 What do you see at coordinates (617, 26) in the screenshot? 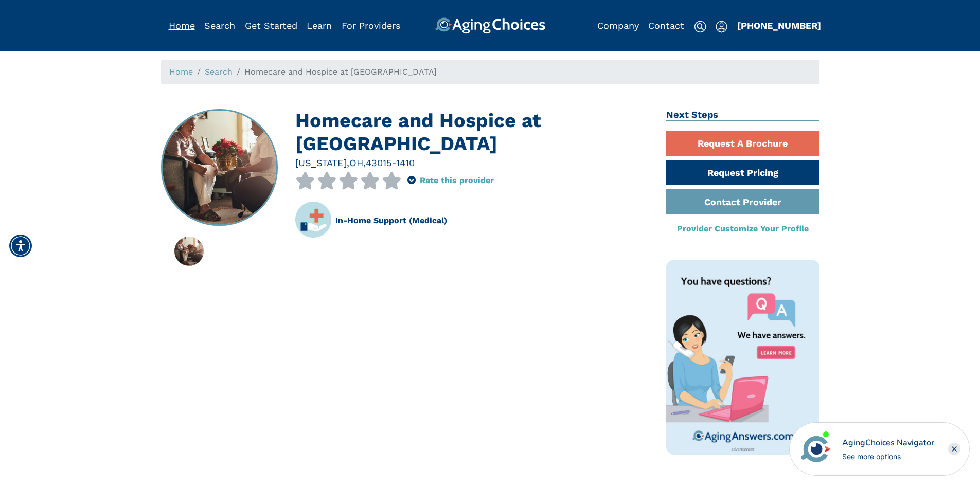
I see `a: Company` at bounding box center [617, 26].